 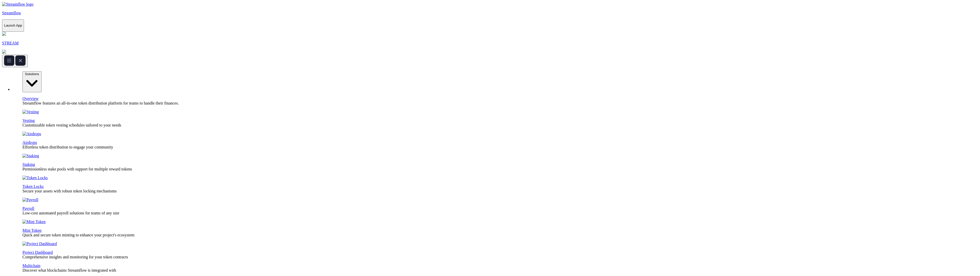 I want to click on img: top-right-arrow.svg, so click(x=4, y=51).